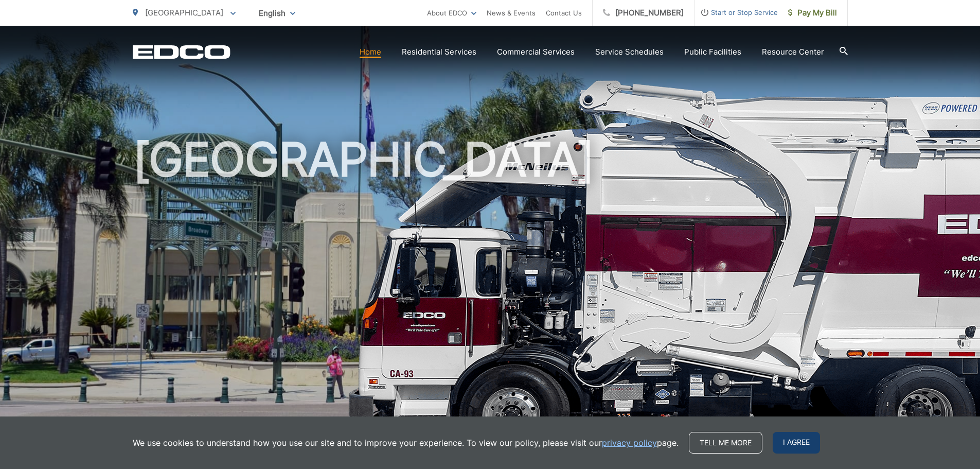 This screenshot has height=469, width=980. I want to click on a: News & Events, so click(510, 13).